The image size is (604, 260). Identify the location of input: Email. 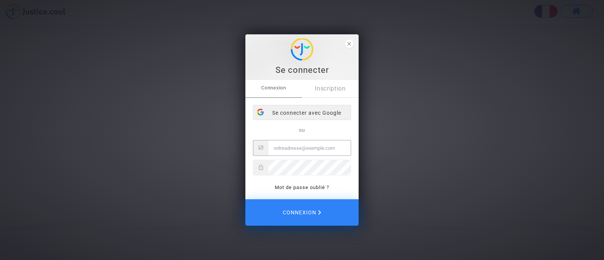
(310, 148).